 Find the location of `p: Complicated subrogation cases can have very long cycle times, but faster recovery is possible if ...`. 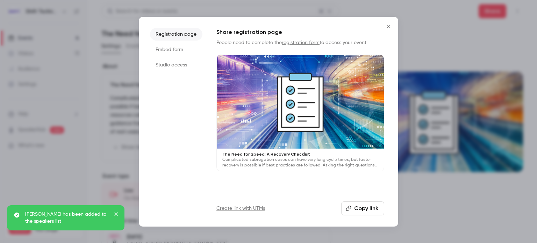

p: Complicated subrogation cases can have very long cycle times, but faster recovery is possible if ... is located at coordinates (301, 163).